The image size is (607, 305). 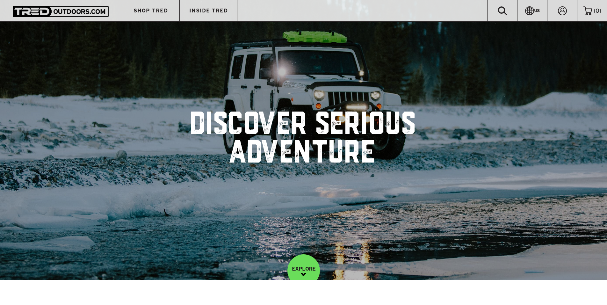 What do you see at coordinates (151, 11) in the screenshot?
I see `span: SHOP TRED` at bounding box center [151, 11].